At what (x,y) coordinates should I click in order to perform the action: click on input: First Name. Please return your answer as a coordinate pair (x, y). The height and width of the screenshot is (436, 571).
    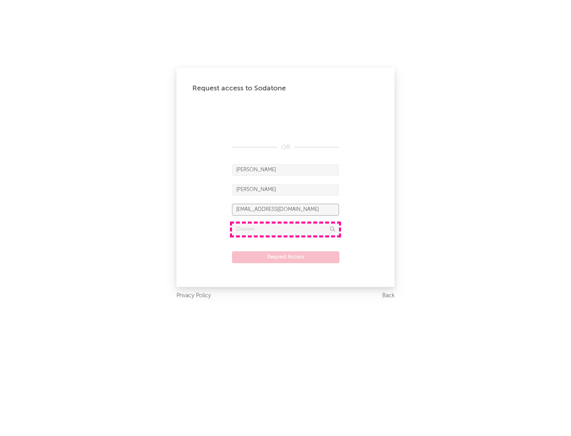
    Looking at the image, I should click on (285, 170).